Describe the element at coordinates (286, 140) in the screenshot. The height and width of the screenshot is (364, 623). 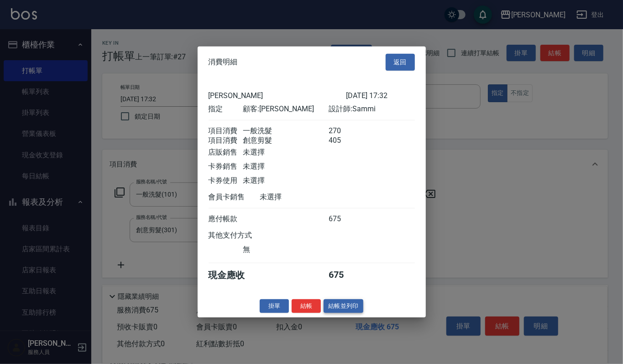
I see `div: 創意剪髮` at that location.